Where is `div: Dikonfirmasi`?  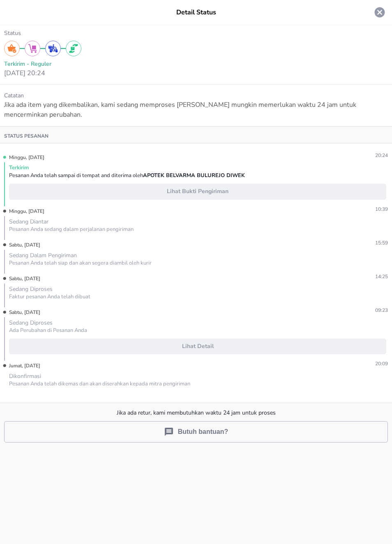
div: Dikonfirmasi is located at coordinates (198, 376).